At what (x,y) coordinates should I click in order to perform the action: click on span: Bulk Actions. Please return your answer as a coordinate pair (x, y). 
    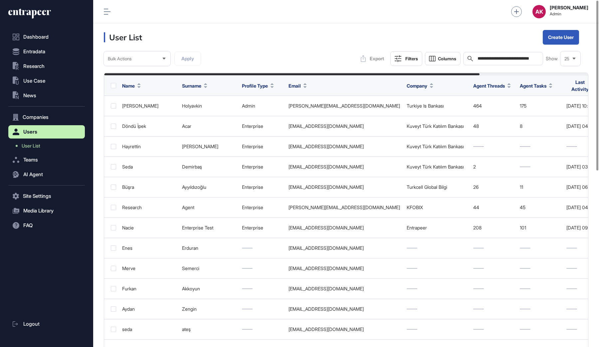
    Looking at the image, I should click on (120, 59).